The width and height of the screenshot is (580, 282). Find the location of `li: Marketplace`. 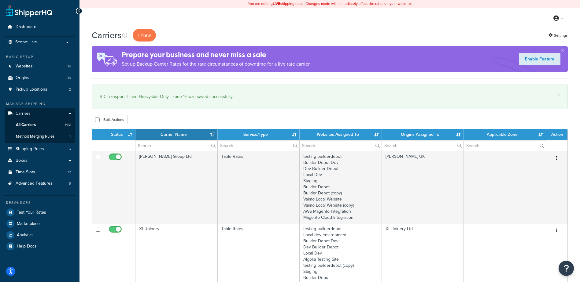

li: Marketplace is located at coordinates (40, 224).